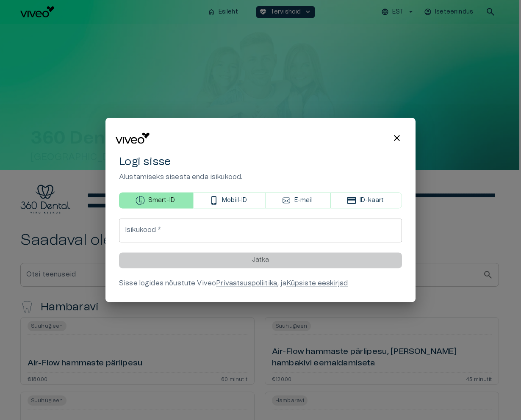 This screenshot has width=521, height=420. What do you see at coordinates (260, 284) in the screenshot?
I see `div: Sisse logides nõustute Viveo , ja` at bounding box center [260, 284].